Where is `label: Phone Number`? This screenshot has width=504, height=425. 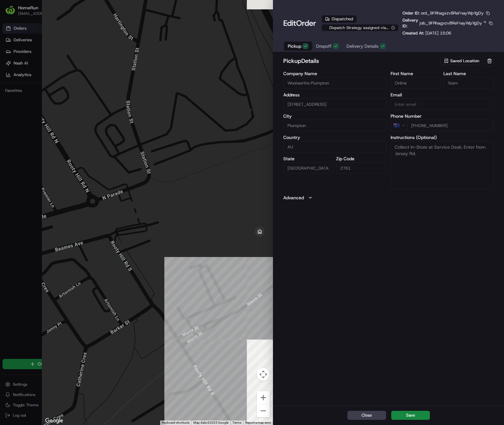
label: Phone Number is located at coordinates (442, 116).